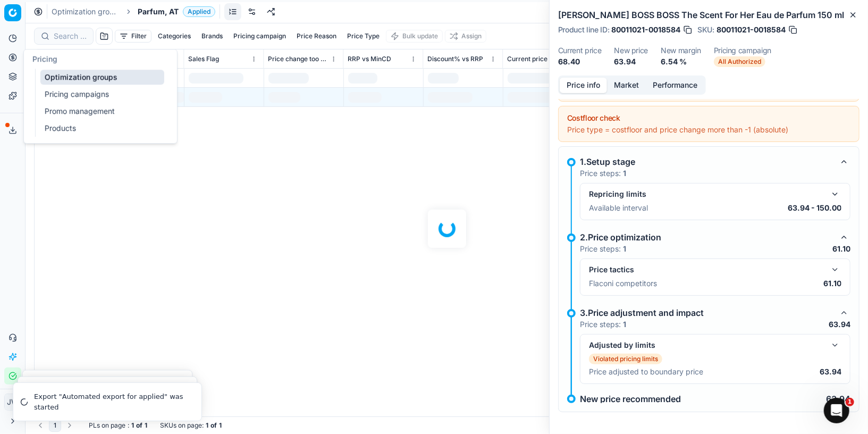 This screenshot has height=434, width=868. What do you see at coordinates (176, 12) in the screenshot?
I see `span: Parfum, ATApplied` at bounding box center [176, 12].